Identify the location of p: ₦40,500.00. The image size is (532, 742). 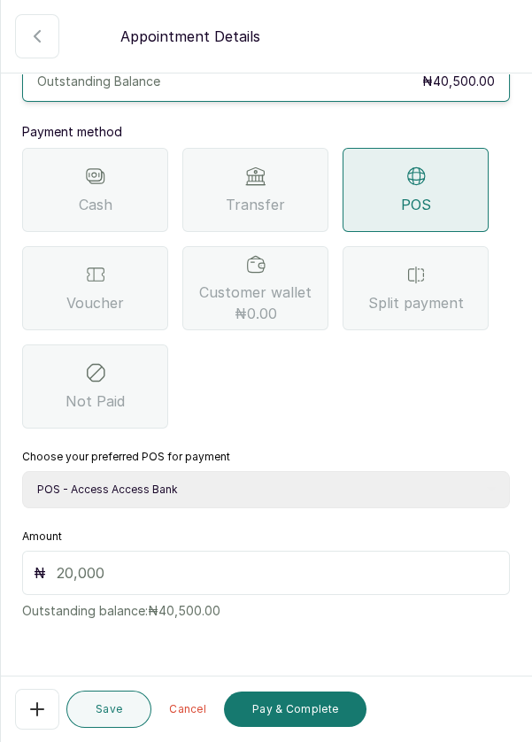
(459, 81).